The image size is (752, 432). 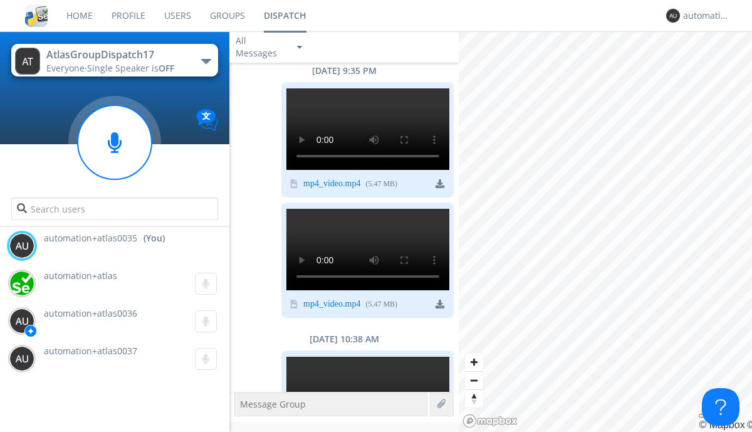 I want to click on img: cddb5a64eb264b2086981ab96f4c1ba7, so click(x=36, y=16).